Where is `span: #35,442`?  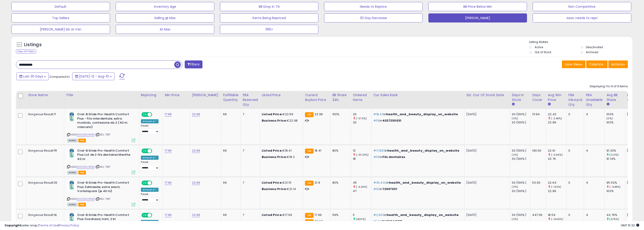
span: #35,442 is located at coordinates (380, 183).